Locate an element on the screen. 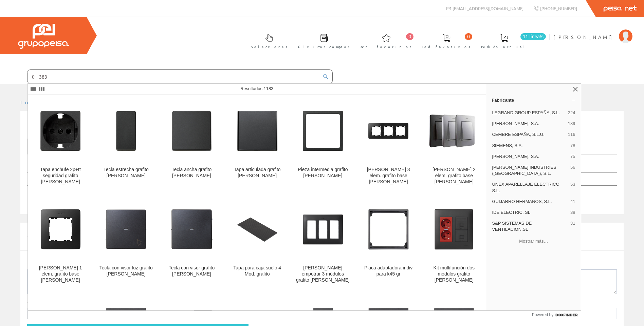 Image resolution: width=644 pixels, height=326 pixels. img: Marco 3 elem. grafito base blanca simon is located at coordinates (388, 131).